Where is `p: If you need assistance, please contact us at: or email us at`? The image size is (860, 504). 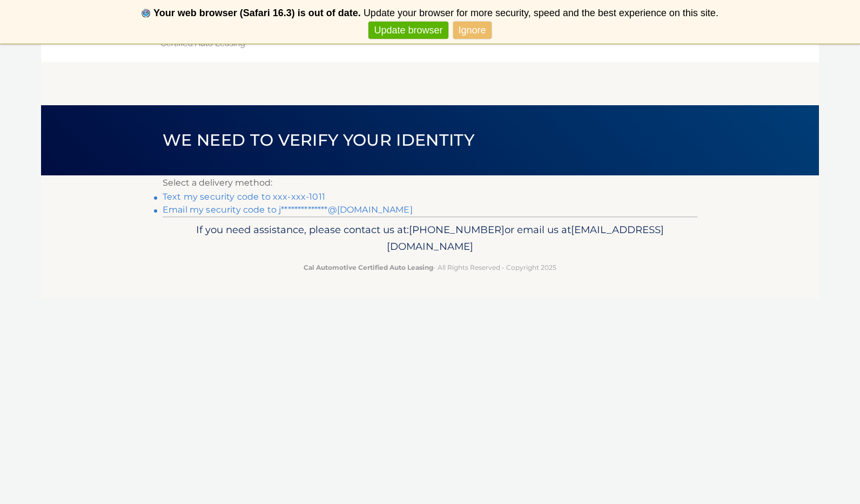
p: If you need assistance, please contact us at: or email us at is located at coordinates (430, 239).